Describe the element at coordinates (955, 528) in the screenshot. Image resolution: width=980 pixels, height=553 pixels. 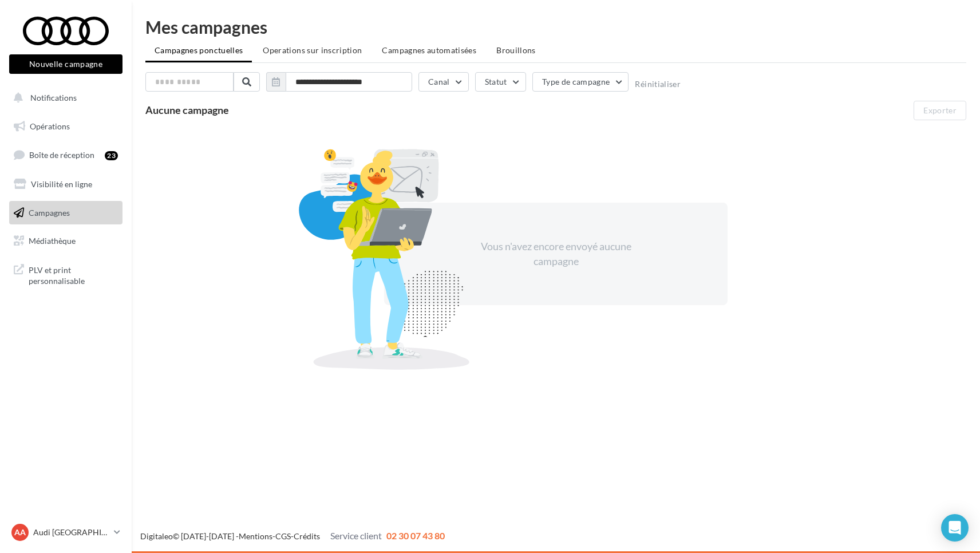
I see `div: Open Intercom Messenger` at that location.